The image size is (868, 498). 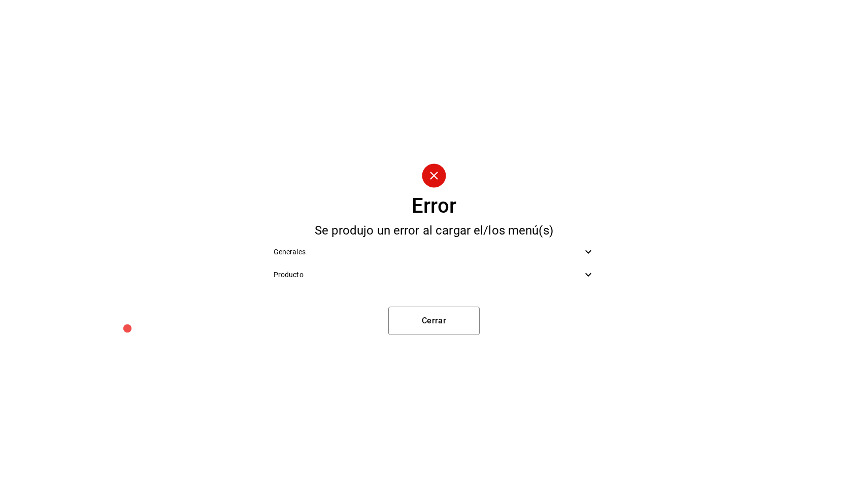 I want to click on div: Generales, so click(x=434, y=252).